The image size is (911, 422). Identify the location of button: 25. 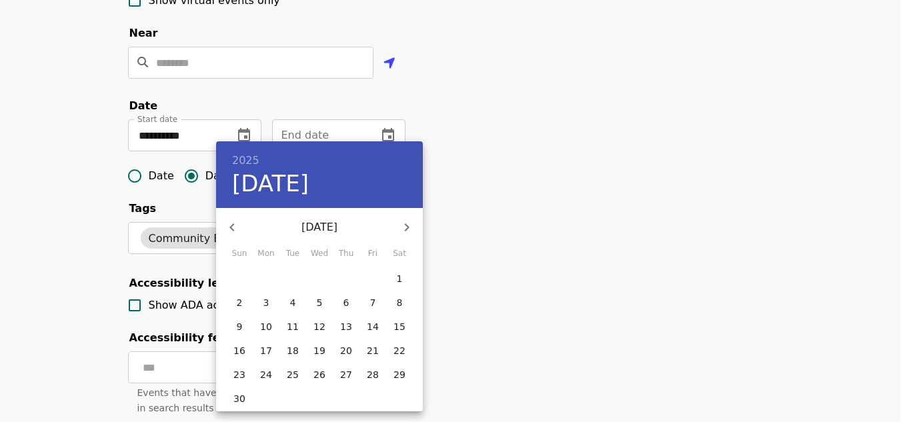
(293, 375).